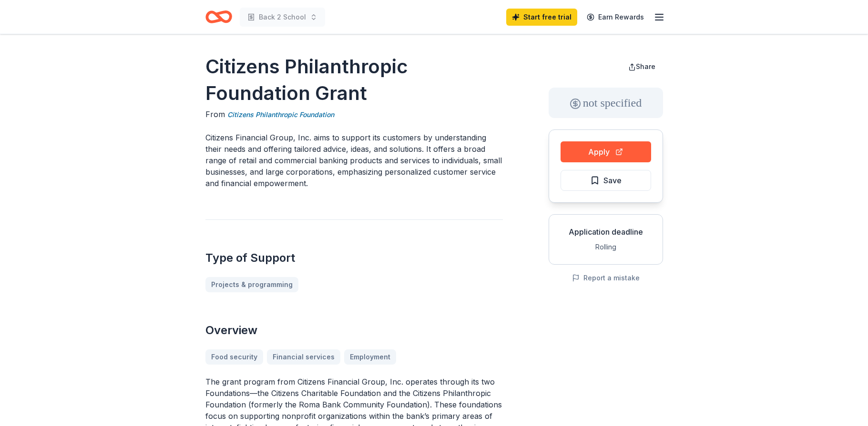  What do you see at coordinates (354, 330) in the screenshot?
I see `h2: Overview` at bounding box center [354, 330].